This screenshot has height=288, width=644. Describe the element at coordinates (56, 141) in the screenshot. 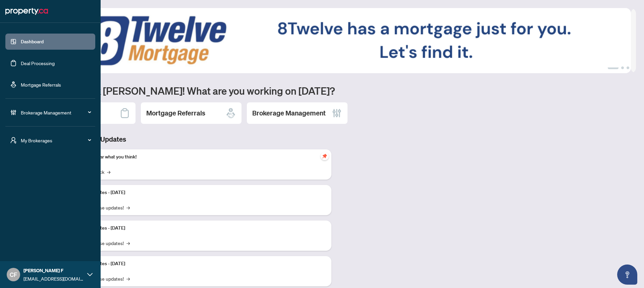

I see `span: My Brokerages` at that location.